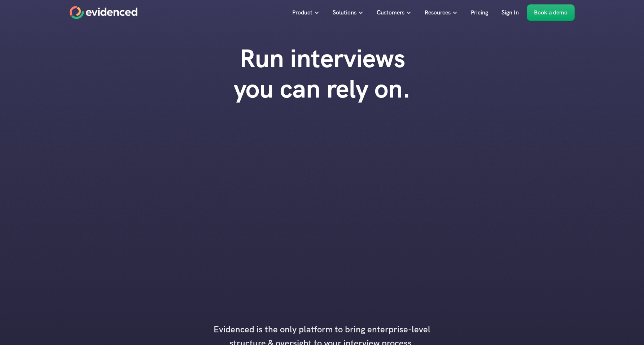  What do you see at coordinates (479, 13) in the screenshot?
I see `p: Pricing` at bounding box center [479, 13].